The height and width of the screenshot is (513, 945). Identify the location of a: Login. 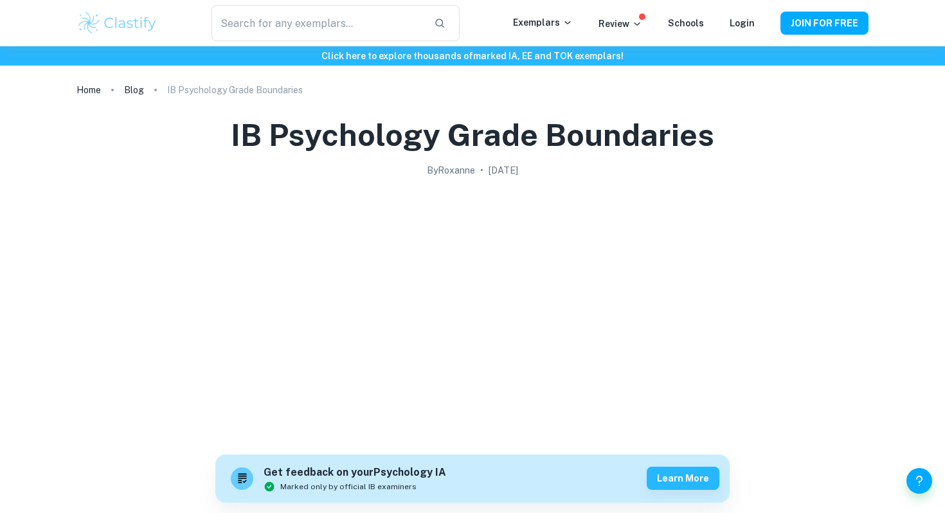
(742, 23).